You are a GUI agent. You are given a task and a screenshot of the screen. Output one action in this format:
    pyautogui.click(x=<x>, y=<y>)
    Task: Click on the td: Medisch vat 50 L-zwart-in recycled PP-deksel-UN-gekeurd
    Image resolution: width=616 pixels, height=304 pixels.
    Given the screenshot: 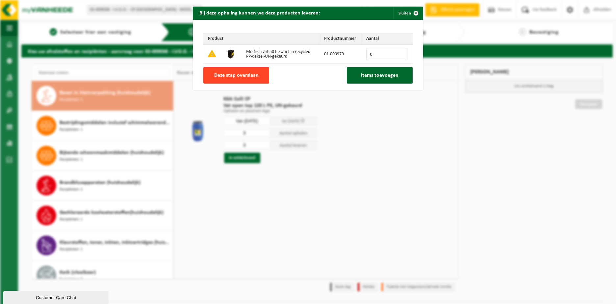 What is the action you would take?
    pyautogui.click(x=280, y=54)
    